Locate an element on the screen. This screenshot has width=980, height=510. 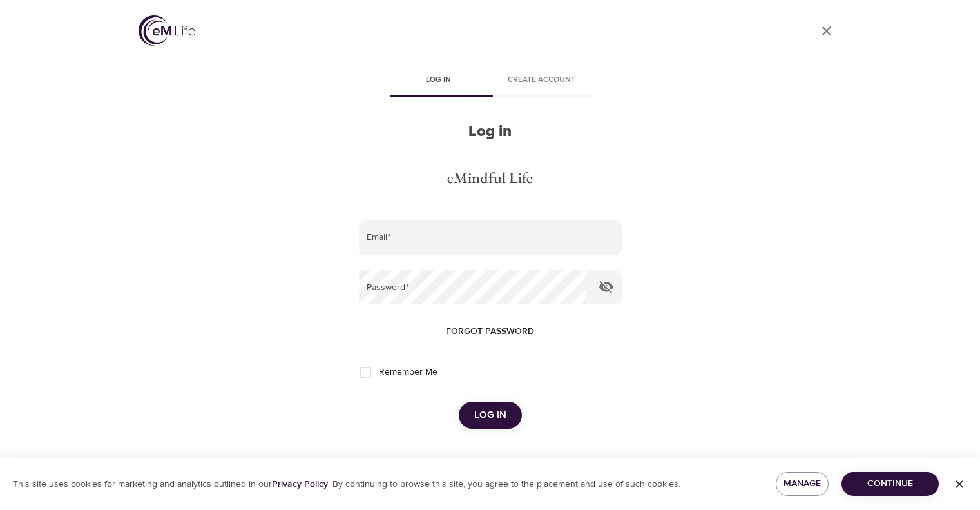
div: OR is located at coordinates (490, 462).